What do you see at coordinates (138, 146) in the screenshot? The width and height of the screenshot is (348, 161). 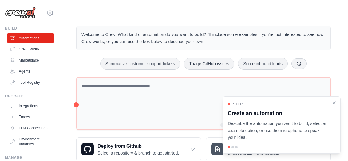 I see `h3: Deploy from Github` at bounding box center [138, 146].